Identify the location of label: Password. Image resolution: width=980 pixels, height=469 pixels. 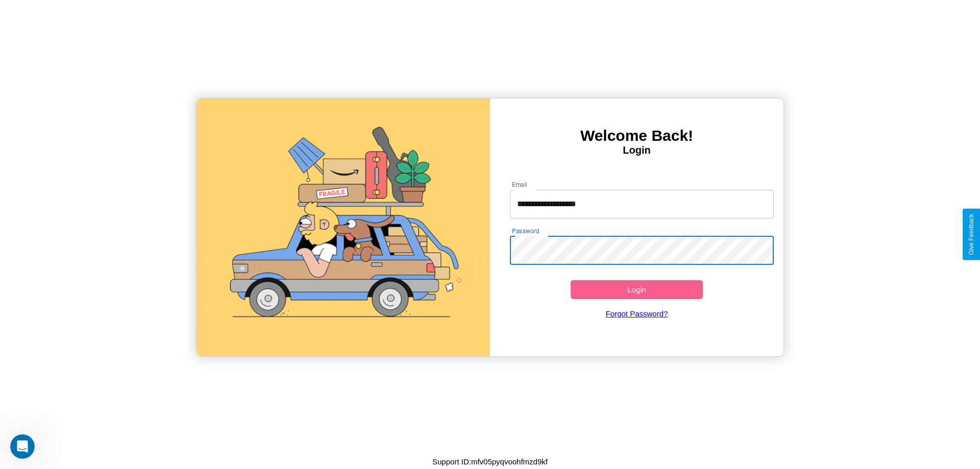
(525, 230).